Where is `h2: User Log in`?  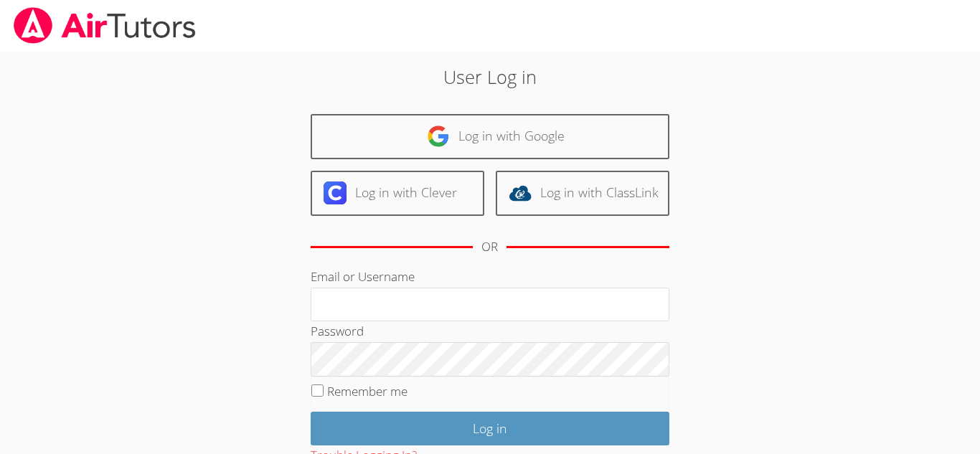
h2: User Log in is located at coordinates (490, 77).